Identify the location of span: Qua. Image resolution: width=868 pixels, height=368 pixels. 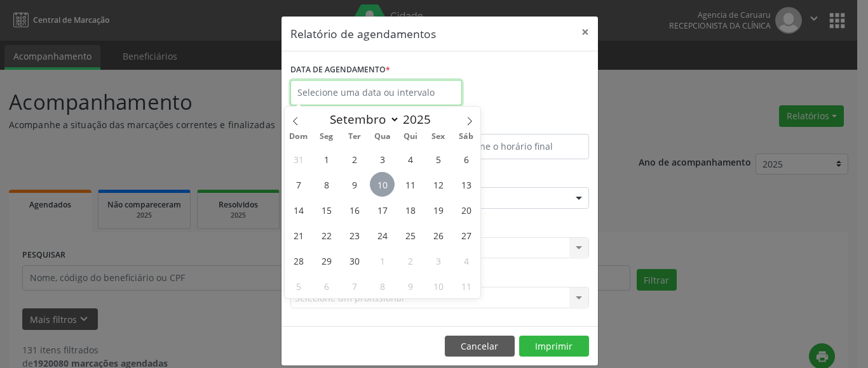
(382, 136).